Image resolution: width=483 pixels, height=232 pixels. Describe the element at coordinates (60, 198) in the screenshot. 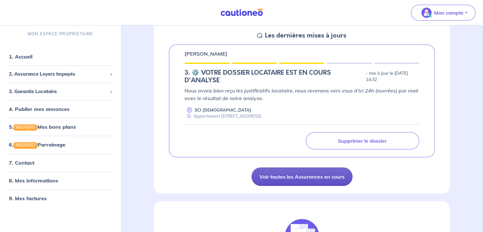

I see `div: 9. Mes factures` at that location.